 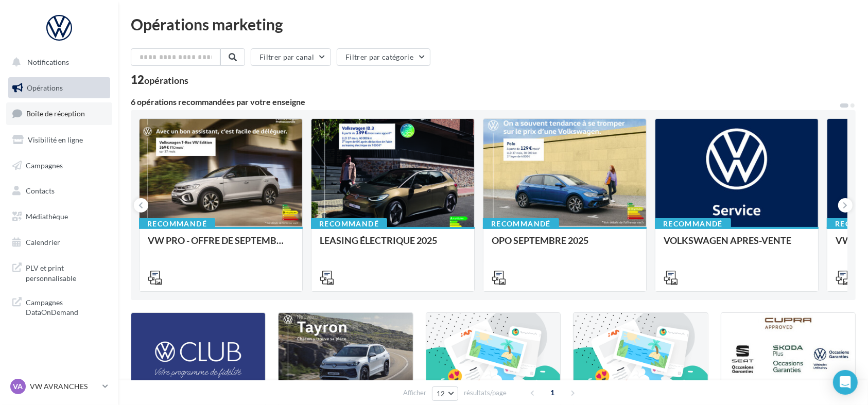 I want to click on div: 6 opérations recommandées par votre enseigne, so click(x=485, y=102).